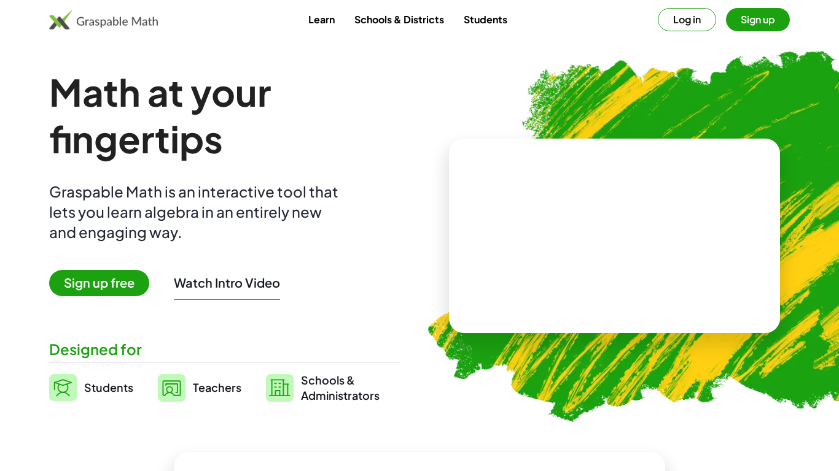  What do you see at coordinates (217, 387) in the screenshot?
I see `span: Teachers` at bounding box center [217, 387].